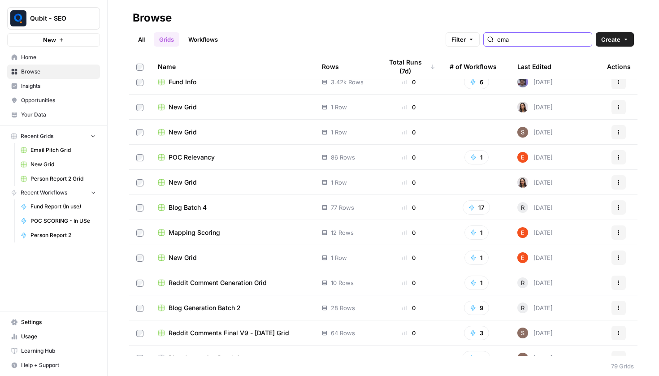 The width and height of the screenshot is (659, 376). What do you see at coordinates (53, 193) in the screenshot?
I see `button: Recent Workflows` at bounding box center [53, 193].